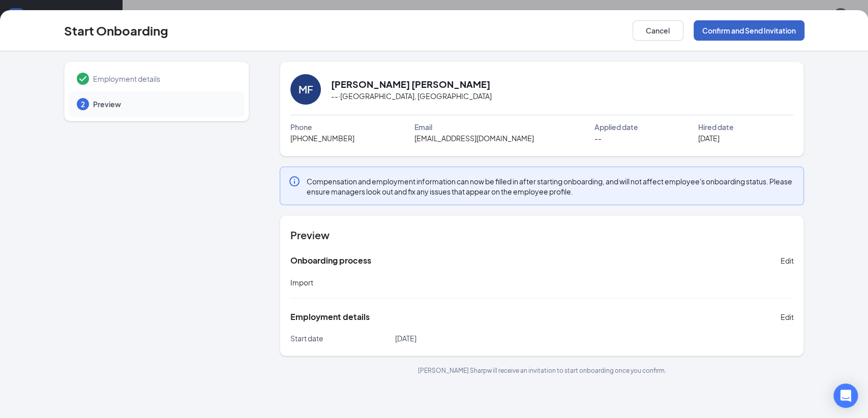 Image resolution: width=868 pixels, height=418 pixels. Describe the element at coordinates (715, 127) in the screenshot. I see `span: Hired date` at that location.